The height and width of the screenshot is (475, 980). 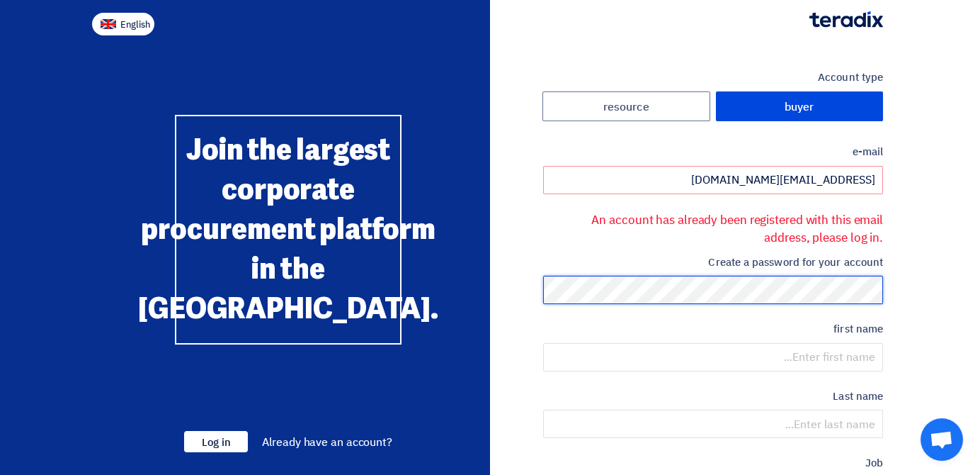 I want to click on font: Job, so click(x=874, y=463).